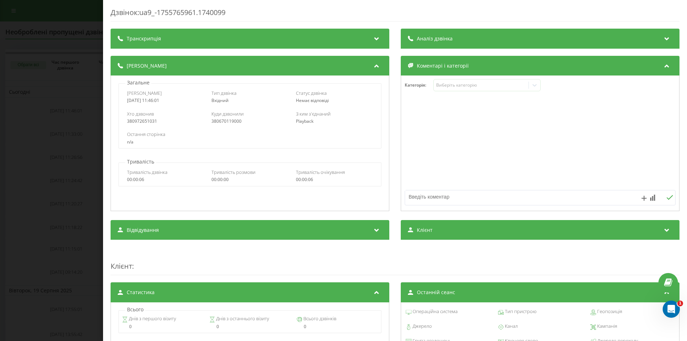 This screenshot has height=341, width=687. Describe the element at coordinates (609, 311) in the screenshot. I see `span: Геопозиція` at that location.